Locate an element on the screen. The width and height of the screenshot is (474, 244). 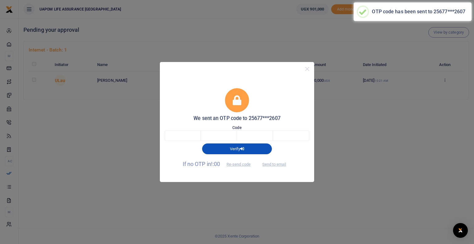
div: Open Intercom Messenger is located at coordinates (461, 231).